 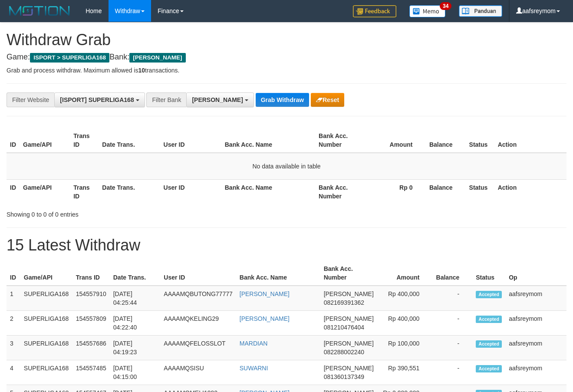 What do you see at coordinates (286, 40) in the screenshot?
I see `h1: Withdraw Grab` at bounding box center [286, 40].